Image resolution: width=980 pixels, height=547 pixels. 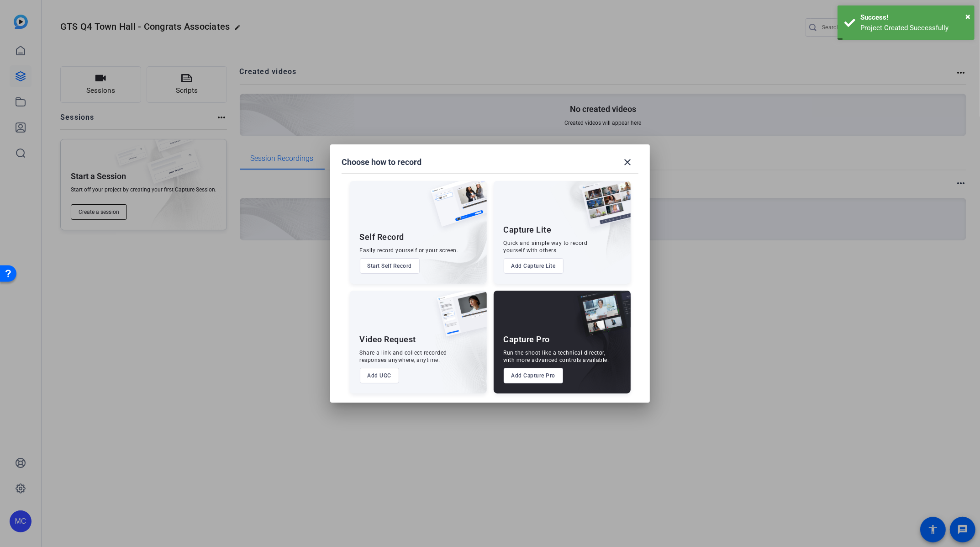 What do you see at coordinates (556, 356) in the screenshot?
I see `div: Run the shoot like a technical director, with more advanced controls available.` at bounding box center [556, 356].